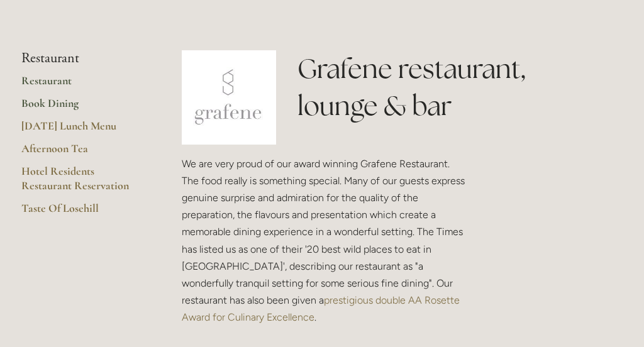 The width and height of the screenshot is (644, 347). What do you see at coordinates (229, 97) in the screenshot?
I see `img: grafene.jpg` at bounding box center [229, 97].